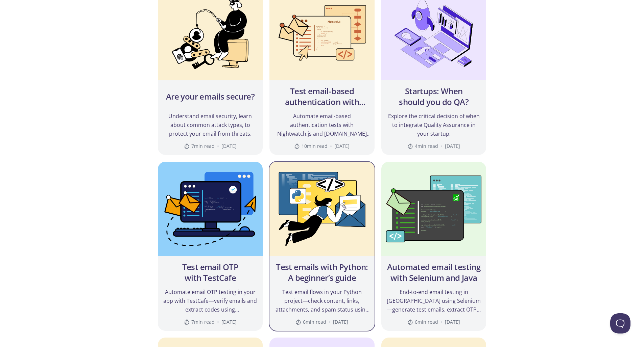 The image size is (644, 347). Describe the element at coordinates (322, 301) in the screenshot. I see `p: Test email flows in your Python project—check content, links, attachments, and spam status using ...` at that location.